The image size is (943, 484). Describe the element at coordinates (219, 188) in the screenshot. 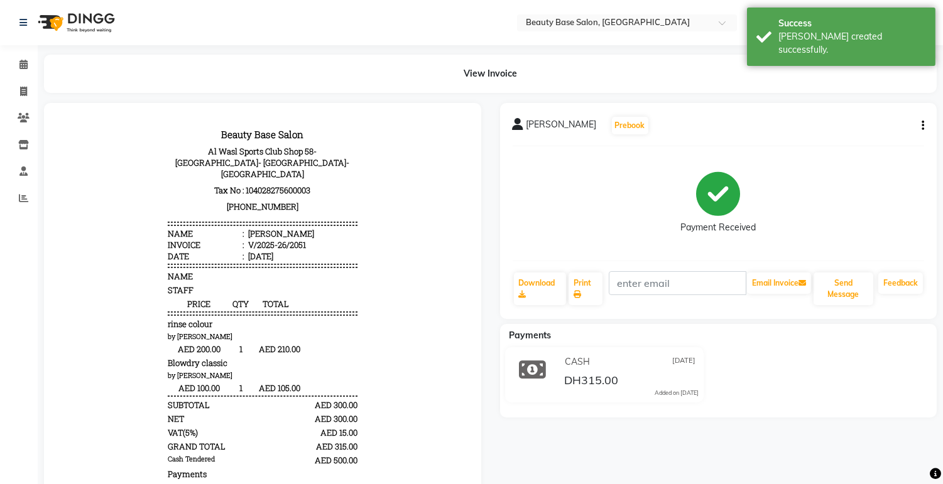

I see `span: TOTAL` at that location.